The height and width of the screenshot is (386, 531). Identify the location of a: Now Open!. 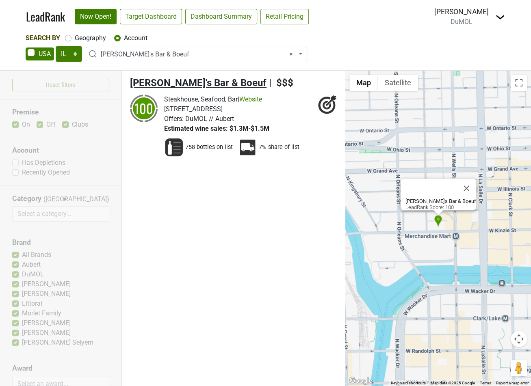
(95, 17).